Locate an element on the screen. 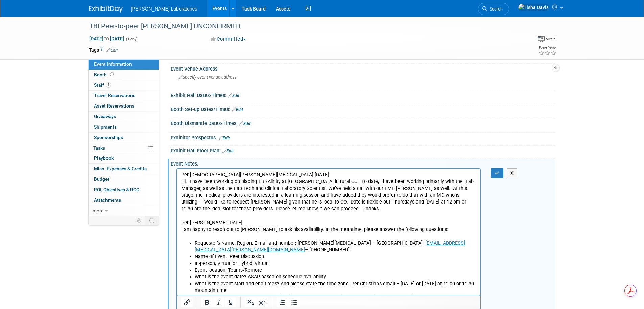 The width and height of the screenshot is (644, 309). li: Name of Event: Peer Discussion is located at coordinates (159, 88).